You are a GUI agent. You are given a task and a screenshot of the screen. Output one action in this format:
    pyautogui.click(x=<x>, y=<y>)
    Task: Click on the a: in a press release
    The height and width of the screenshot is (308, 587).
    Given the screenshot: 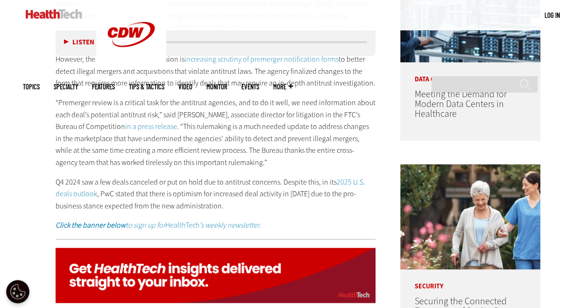 What is the action you would take?
    pyautogui.click(x=151, y=126)
    